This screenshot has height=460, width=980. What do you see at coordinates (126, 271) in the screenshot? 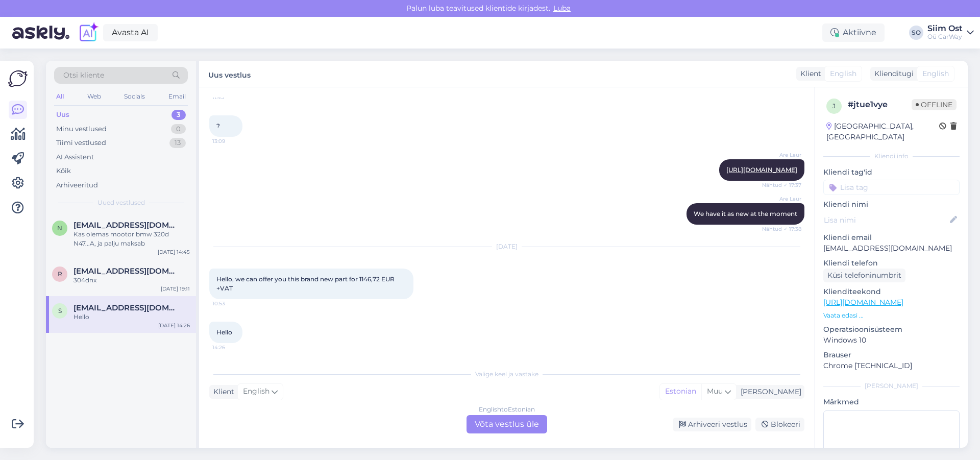
I see `span: reiko.taalkis@gmail.com` at bounding box center [126, 271].